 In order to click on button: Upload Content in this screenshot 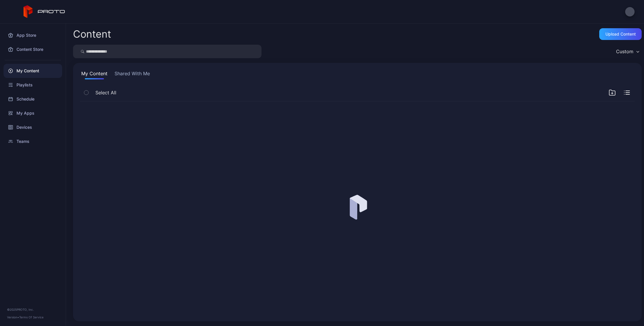, I will do `click(620, 34)`.